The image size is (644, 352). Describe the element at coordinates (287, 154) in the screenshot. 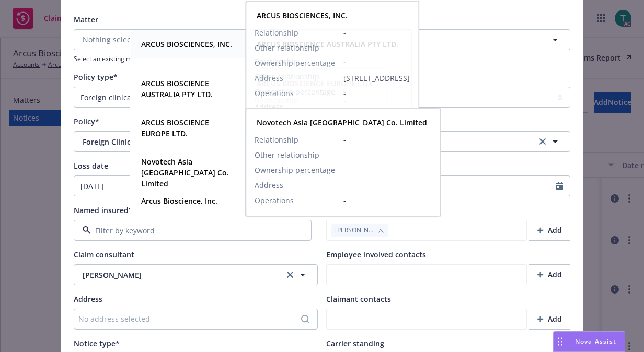

I see `span: Other relationship` at that location.